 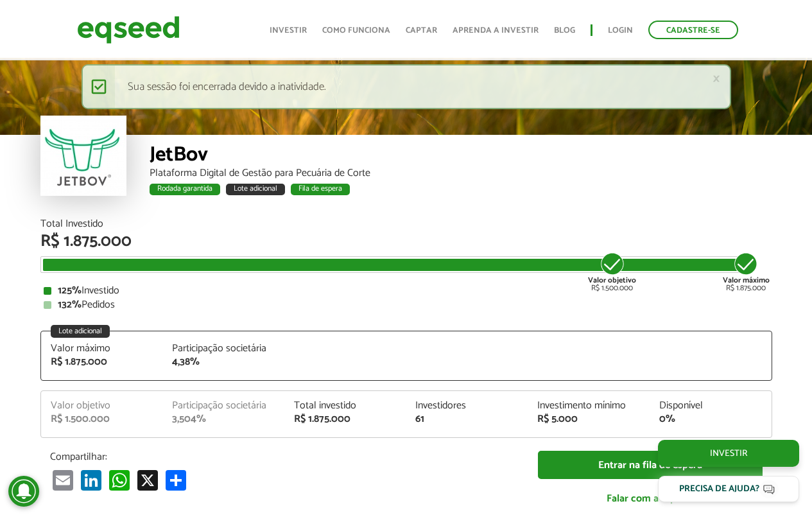 I want to click on a: WhatsApp, so click(x=120, y=479).